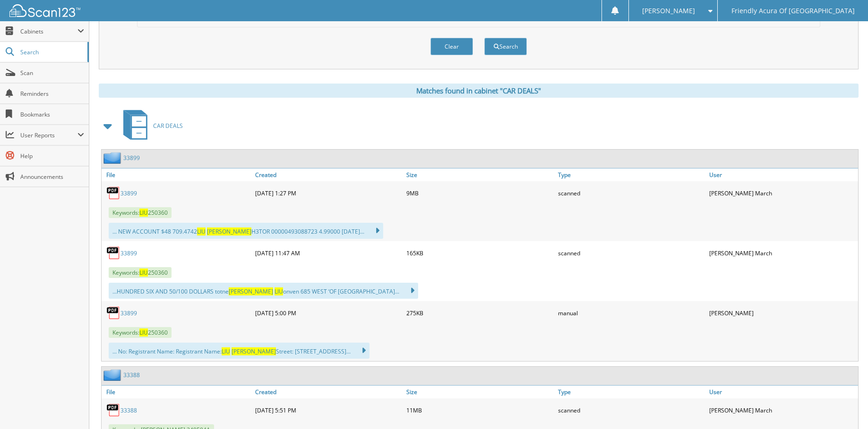  Describe the element at coordinates (479, 253) in the screenshot. I see `div: 165KB` at that location.